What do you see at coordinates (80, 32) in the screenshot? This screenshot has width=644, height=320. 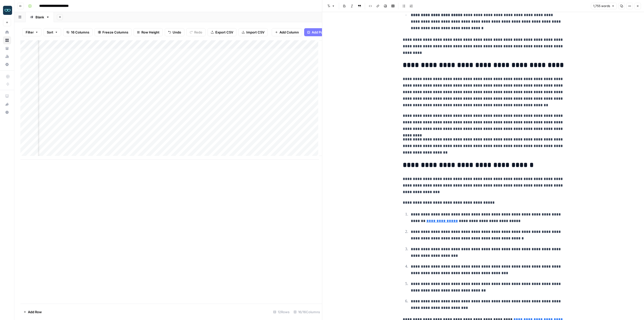 I see `span: 16 Columns` at bounding box center [80, 32].